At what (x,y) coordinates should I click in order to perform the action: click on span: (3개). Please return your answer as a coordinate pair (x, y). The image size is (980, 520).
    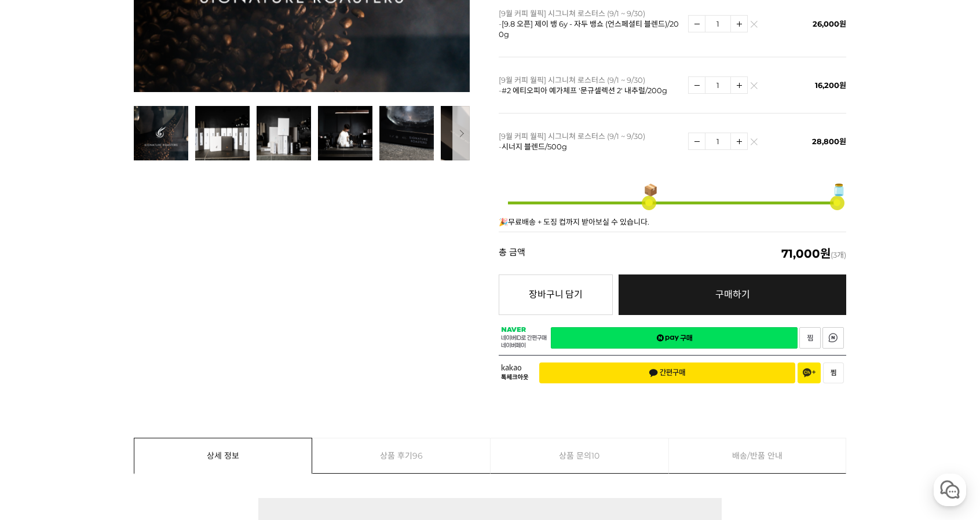
    Looking at the image, I should click on (814, 254).